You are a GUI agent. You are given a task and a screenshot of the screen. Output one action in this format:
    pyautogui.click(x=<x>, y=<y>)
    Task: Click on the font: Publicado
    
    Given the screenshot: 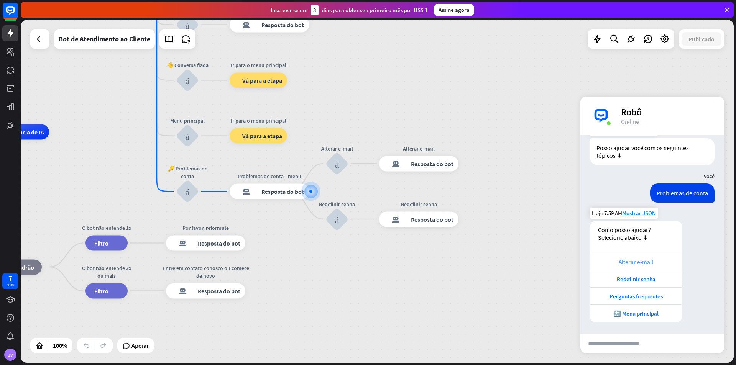 What is the action you would take?
    pyautogui.click(x=701, y=39)
    